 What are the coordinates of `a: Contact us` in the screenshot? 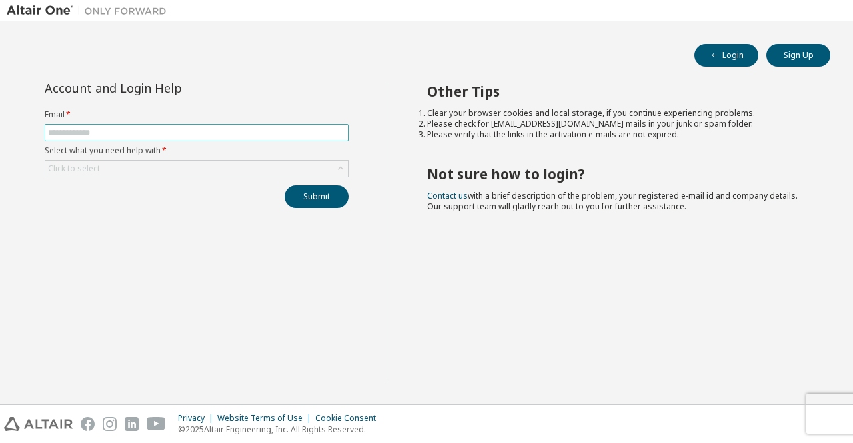 It's located at (447, 195).